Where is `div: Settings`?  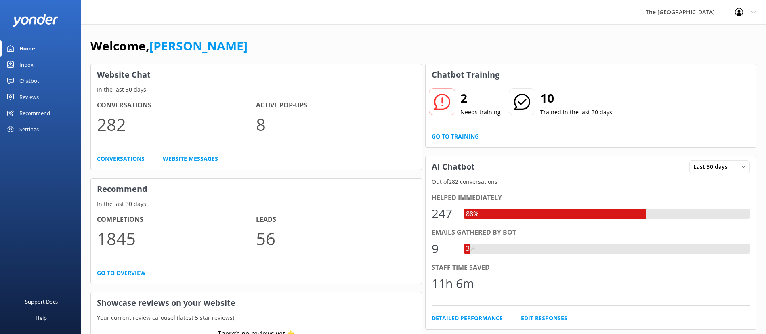
div: Settings is located at coordinates (29, 129).